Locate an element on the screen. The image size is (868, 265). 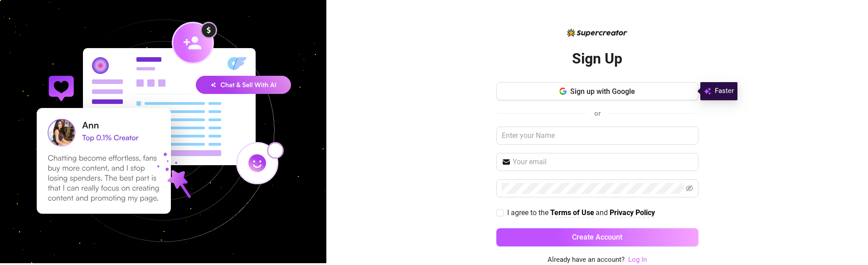
h2: Sign Up is located at coordinates (597, 58).